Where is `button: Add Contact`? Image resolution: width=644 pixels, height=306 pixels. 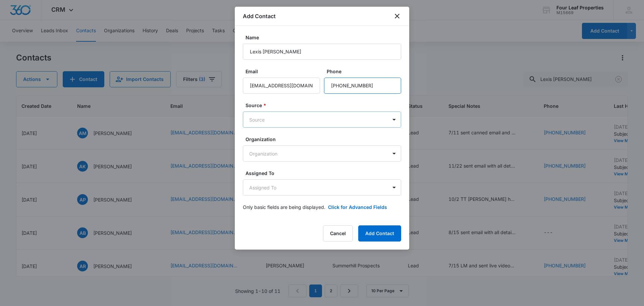 button: Add Contact is located at coordinates (380, 233).